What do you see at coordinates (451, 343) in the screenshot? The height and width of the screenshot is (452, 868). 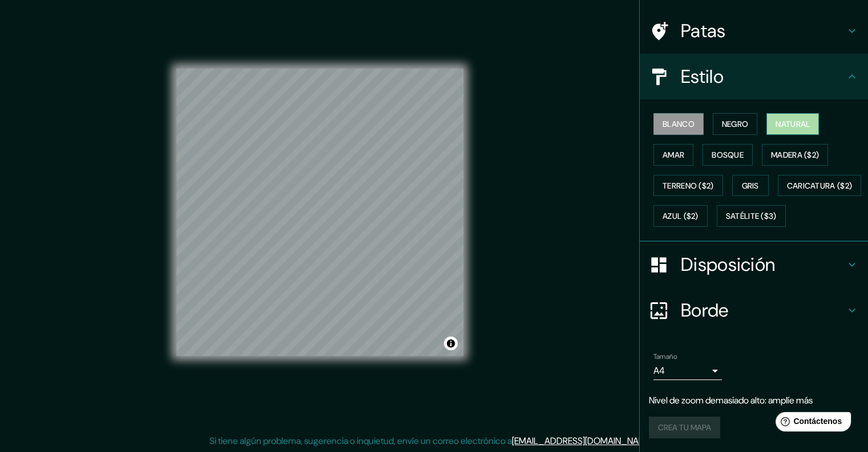 I see `button: Activar o desactivar atribución` at bounding box center [451, 343].